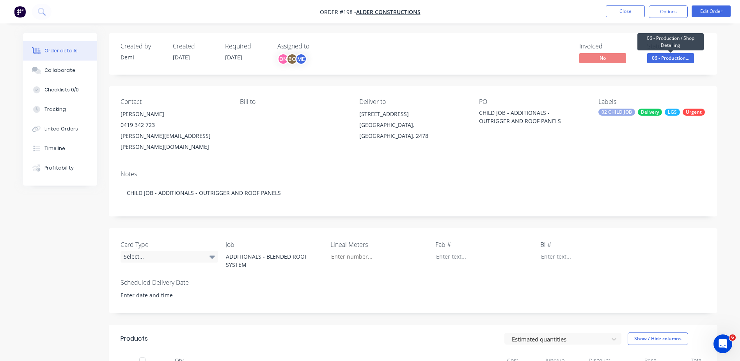 This screenshot has width=740, height=361. Describe the element at coordinates (60, 90) in the screenshot. I see `button: Checklists 0/0` at that location.